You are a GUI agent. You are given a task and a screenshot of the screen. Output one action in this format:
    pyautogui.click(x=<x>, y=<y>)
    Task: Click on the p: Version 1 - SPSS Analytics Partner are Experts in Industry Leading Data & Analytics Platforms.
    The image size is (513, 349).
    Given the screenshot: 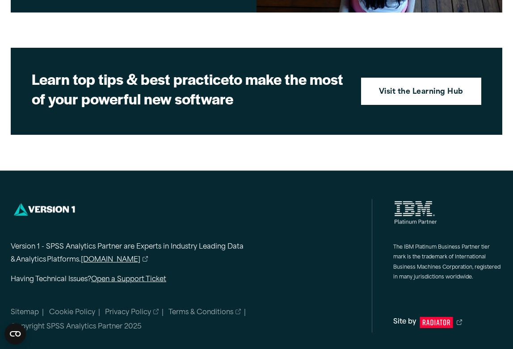 What is the action you would take?
    pyautogui.click(x=145, y=254)
    